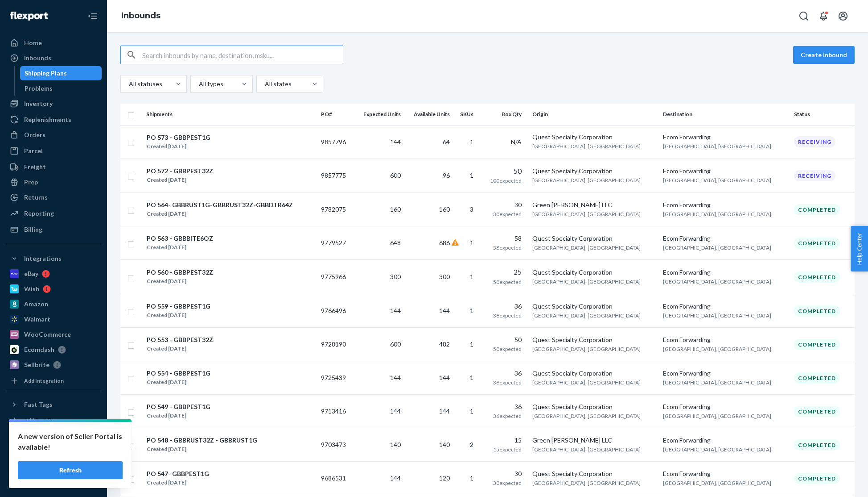 The image size is (868, 497). I want to click on div: 25, so click(503, 271).